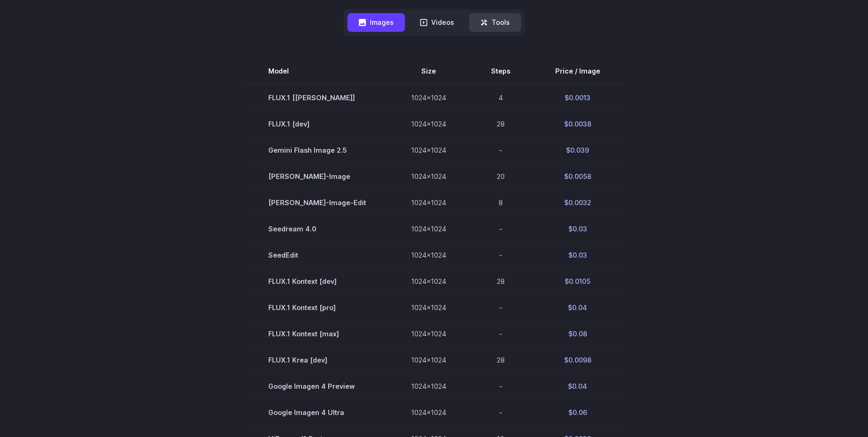  What do you see at coordinates (317, 124) in the screenshot?
I see `td: FLUX.1 [dev]` at bounding box center [317, 124].